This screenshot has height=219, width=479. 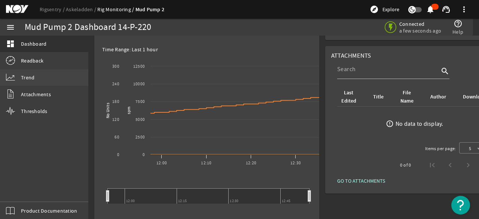 I want to click on div: Items per page:, so click(x=440, y=148).